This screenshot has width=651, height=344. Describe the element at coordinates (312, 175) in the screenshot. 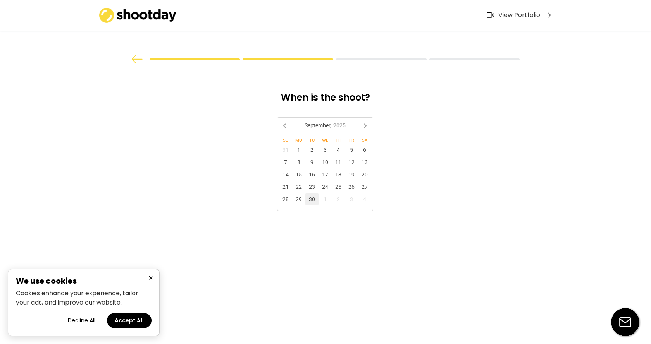

I see `div: 16` at that location.